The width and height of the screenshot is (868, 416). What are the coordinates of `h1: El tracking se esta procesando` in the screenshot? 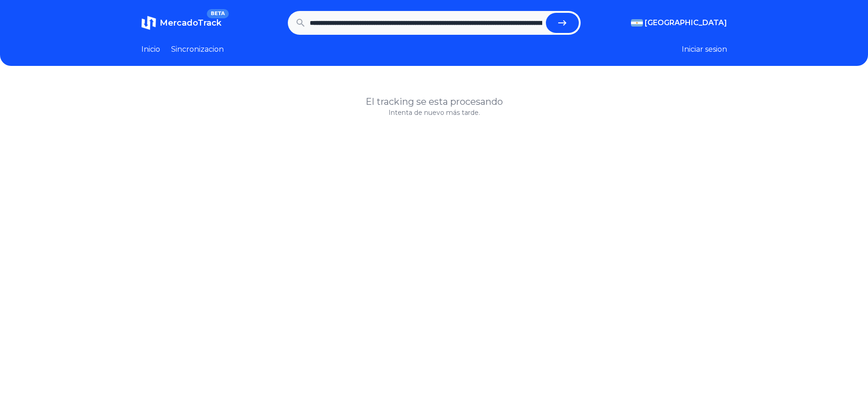 It's located at (434, 102).